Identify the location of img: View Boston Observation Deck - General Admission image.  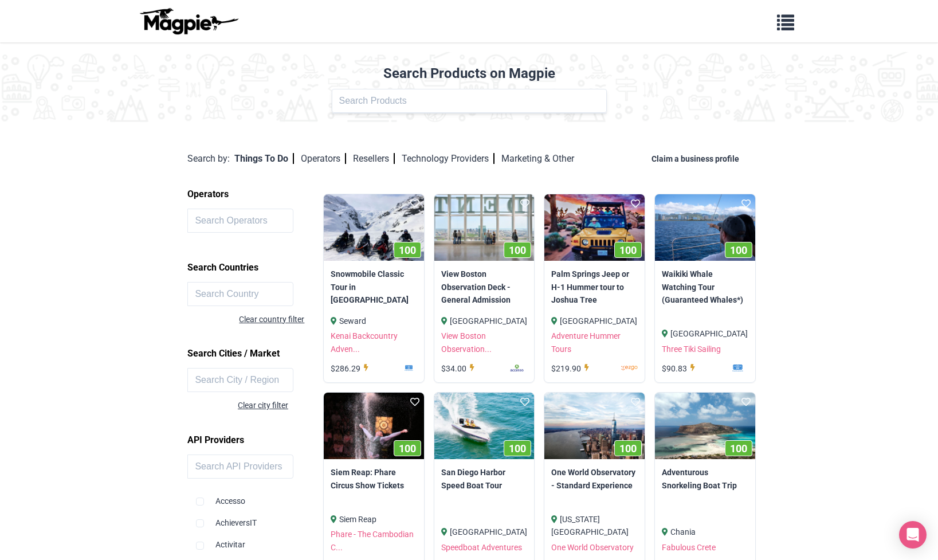
(484, 227).